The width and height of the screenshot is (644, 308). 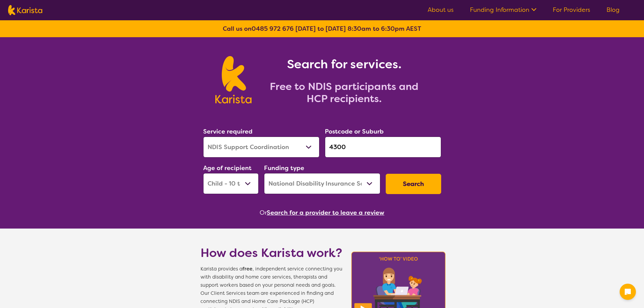 I want to click on b: free, so click(x=248, y=269).